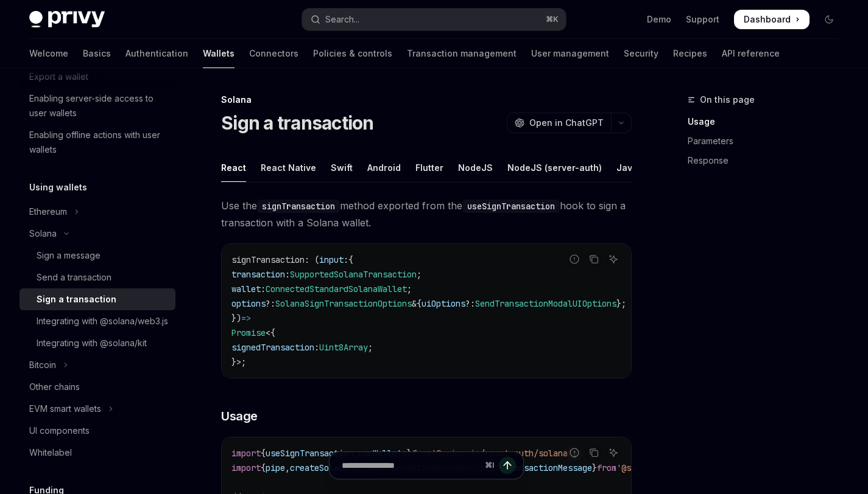  What do you see at coordinates (233, 167) in the screenshot?
I see `div: React` at bounding box center [233, 167].